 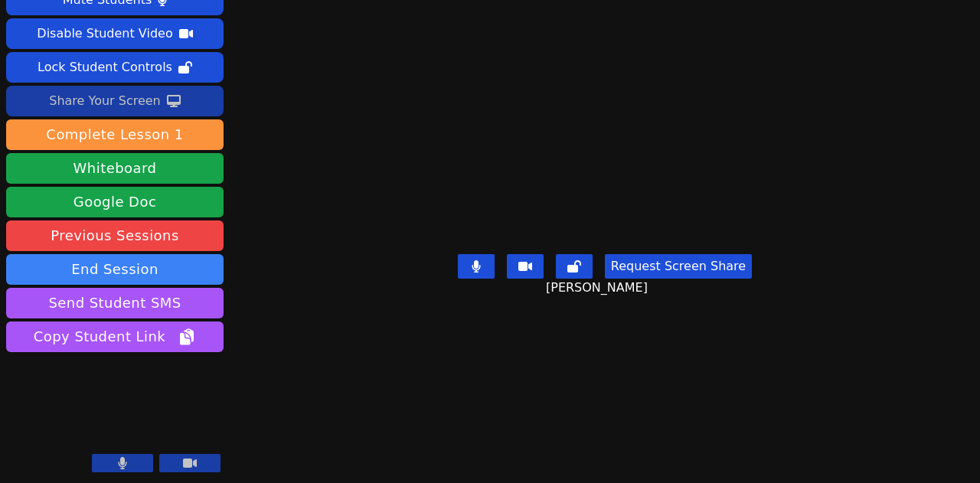 What do you see at coordinates (115, 34) in the screenshot?
I see `button: Disable Student Video` at bounding box center [115, 34].